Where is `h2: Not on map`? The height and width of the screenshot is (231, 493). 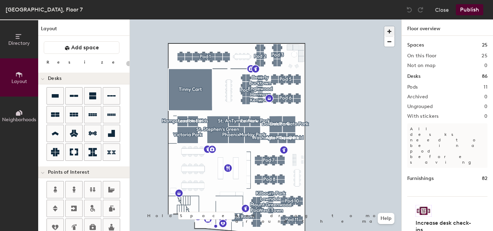 h2: Not on map is located at coordinates (421, 66).